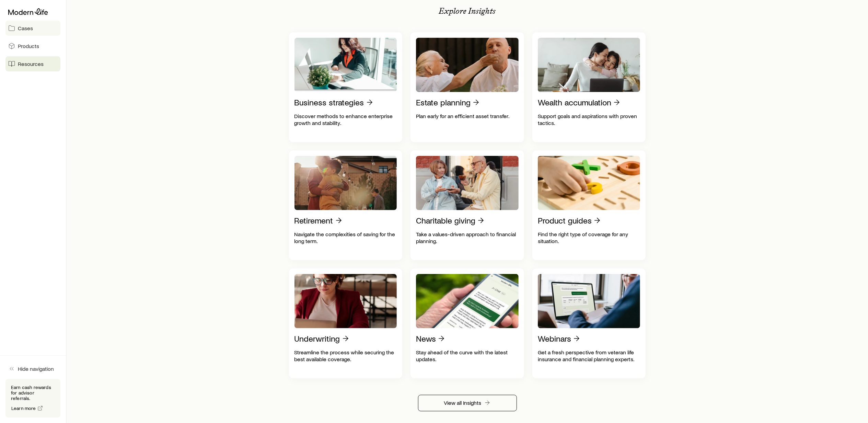  Describe the element at coordinates (33, 28) in the screenshot. I see `a: Cases` at that location.